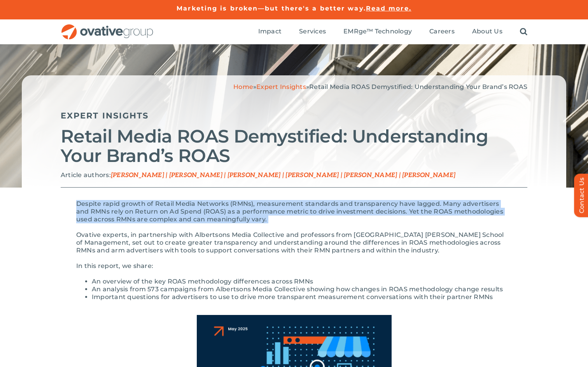 The image size is (588, 367). I want to click on a: Marketing is broken—but there's a better way., so click(271, 8).